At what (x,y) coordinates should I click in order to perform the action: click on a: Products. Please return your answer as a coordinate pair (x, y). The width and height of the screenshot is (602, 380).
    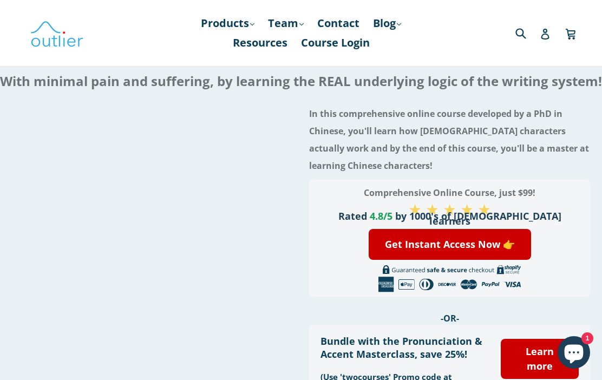
    Looking at the image, I should click on (227, 23).